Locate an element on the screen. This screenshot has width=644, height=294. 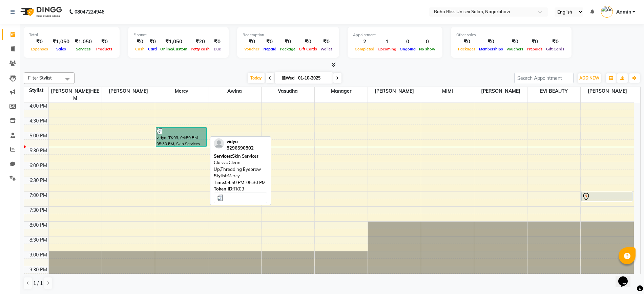
img: profile is located at coordinates (219, 143).